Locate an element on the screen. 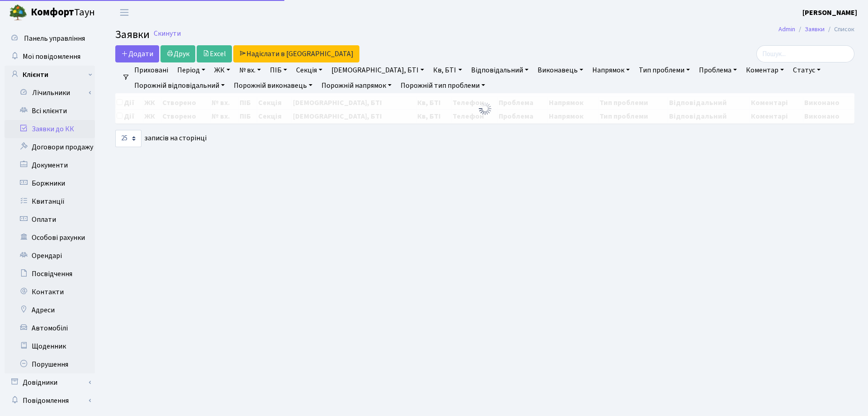  a: Порожній тип проблеми is located at coordinates (443, 86).